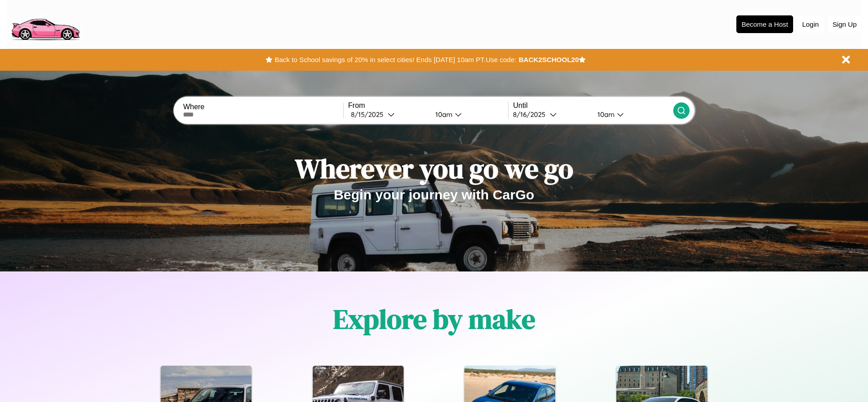 This screenshot has height=402, width=868. What do you see at coordinates (531, 115) in the screenshot?
I see `div: 8 / 16 / 2025` at bounding box center [531, 115].